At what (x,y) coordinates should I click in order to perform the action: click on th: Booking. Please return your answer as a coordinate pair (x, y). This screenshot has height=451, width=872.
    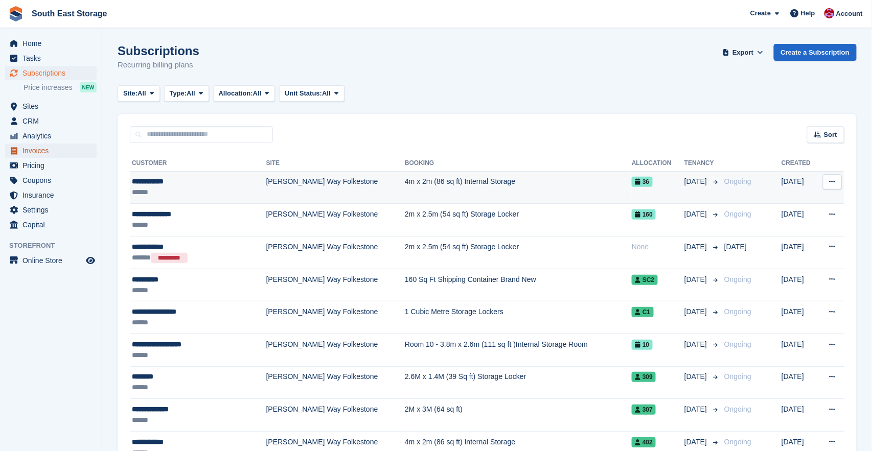
    Looking at the image, I should click on (518, 164).